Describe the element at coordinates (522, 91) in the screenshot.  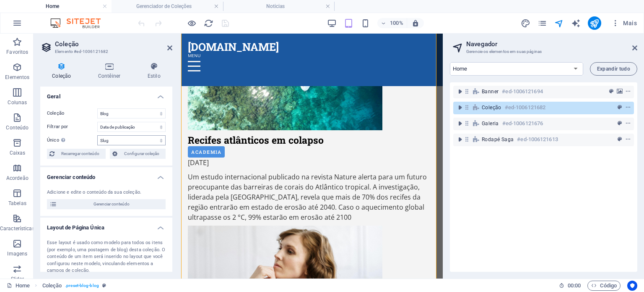
I see `h6: #ed-1006121694` at that location.